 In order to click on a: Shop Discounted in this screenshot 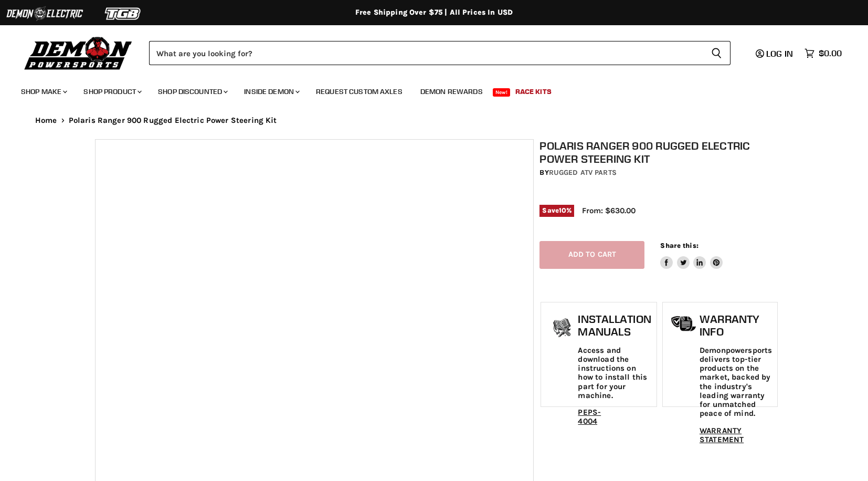, I will do `click(192, 92)`.